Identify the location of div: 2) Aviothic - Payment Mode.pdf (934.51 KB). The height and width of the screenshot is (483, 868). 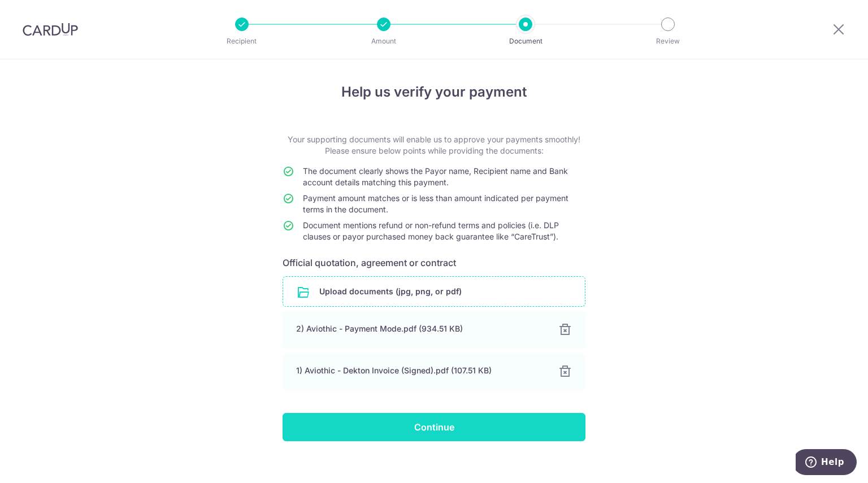
(420, 329).